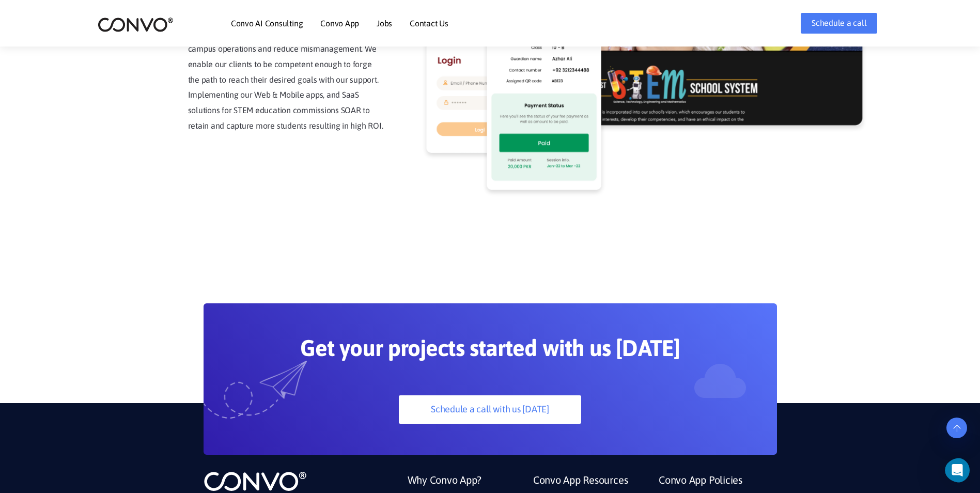 Image resolution: width=980 pixels, height=493 pixels. I want to click on a: Schedule a call, so click(839, 23).